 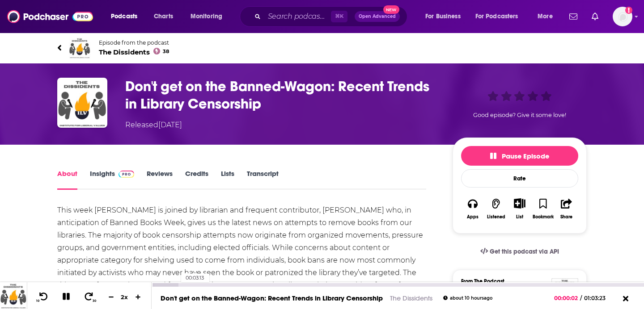 I want to click on span: 01:03:23, so click(x=598, y=298).